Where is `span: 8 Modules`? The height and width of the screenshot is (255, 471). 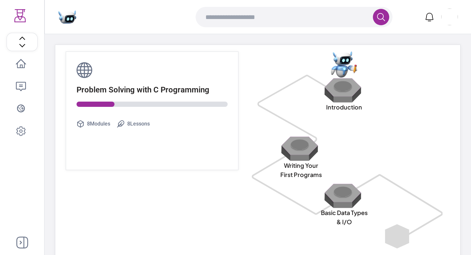 span: 8 Modules is located at coordinates (99, 124).